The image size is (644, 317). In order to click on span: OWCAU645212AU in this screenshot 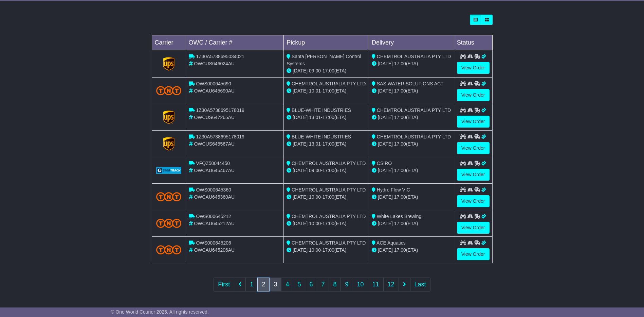, I will do `click(214, 223)`.